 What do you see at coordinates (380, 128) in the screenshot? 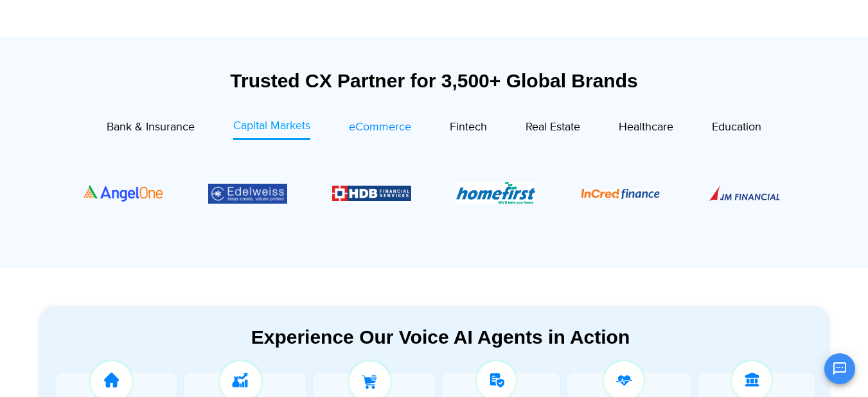
I see `a: eCommerce` at bounding box center [380, 128].